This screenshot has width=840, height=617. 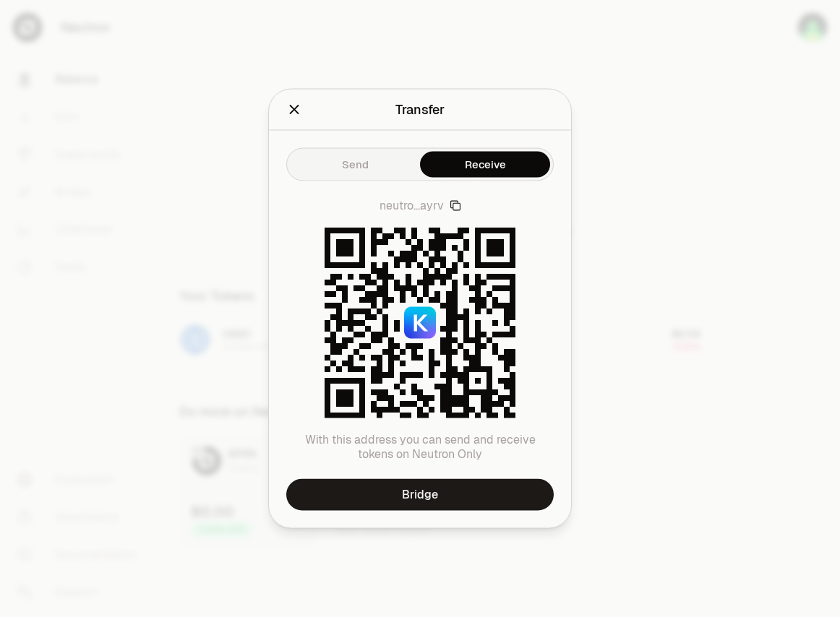 What do you see at coordinates (355, 164) in the screenshot?
I see `button: Send` at bounding box center [355, 164].